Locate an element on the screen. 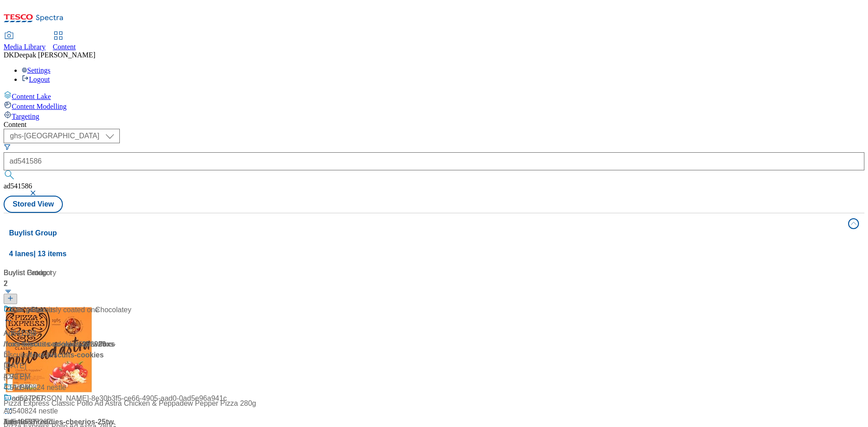  a: Content Modelling is located at coordinates (434, 106).